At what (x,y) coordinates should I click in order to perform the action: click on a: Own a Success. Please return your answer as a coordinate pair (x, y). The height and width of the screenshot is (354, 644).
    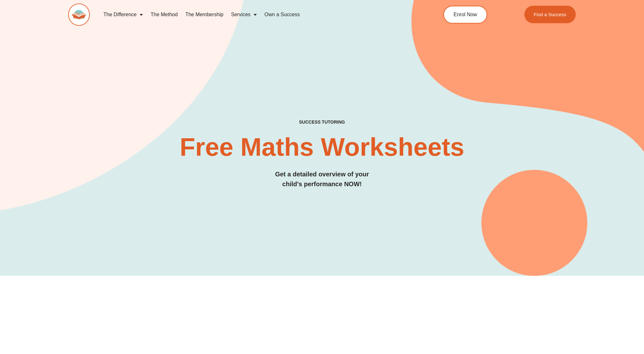
    Looking at the image, I should click on (282, 15).